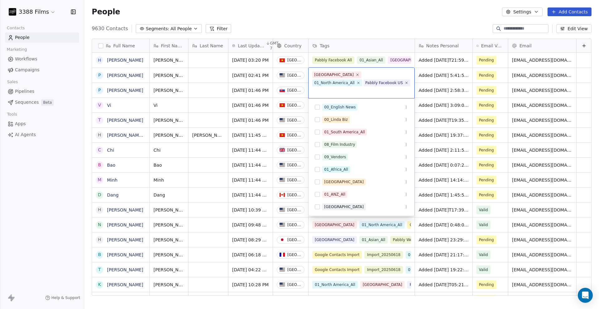 The image size is (599, 309). Describe the element at coordinates (336, 170) in the screenshot. I see `div: 01_Africa_All` at that location.